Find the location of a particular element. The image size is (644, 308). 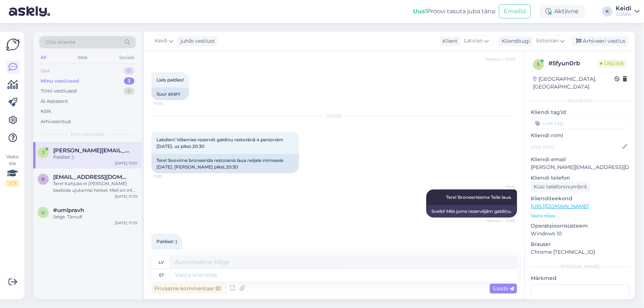

p: Operatsioonisüsteem is located at coordinates (579, 225).